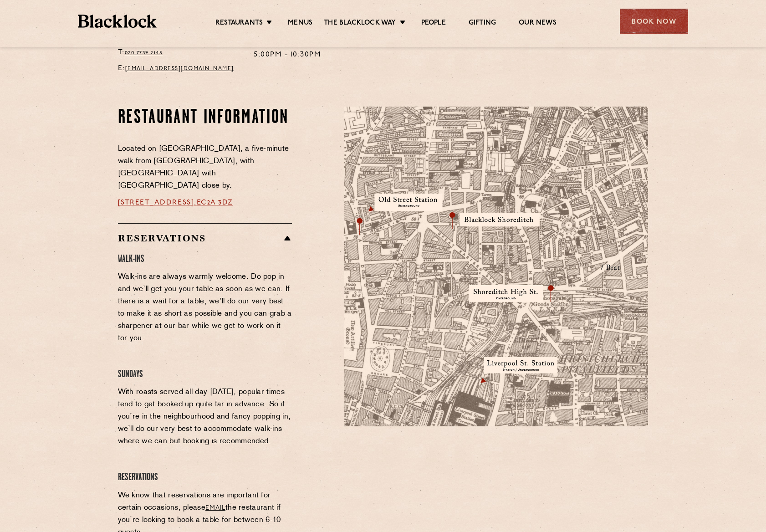 This screenshot has width=766, height=532. I want to click on h4: Sundays, so click(205, 374).